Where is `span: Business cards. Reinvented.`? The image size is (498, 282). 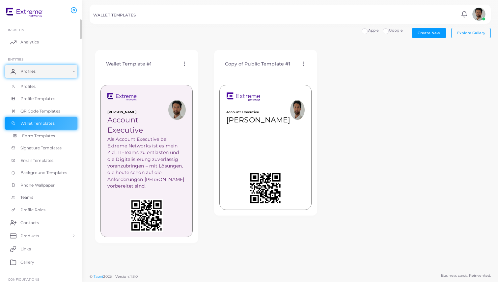
span: Business cards. Reinvented. is located at coordinates (465, 276).